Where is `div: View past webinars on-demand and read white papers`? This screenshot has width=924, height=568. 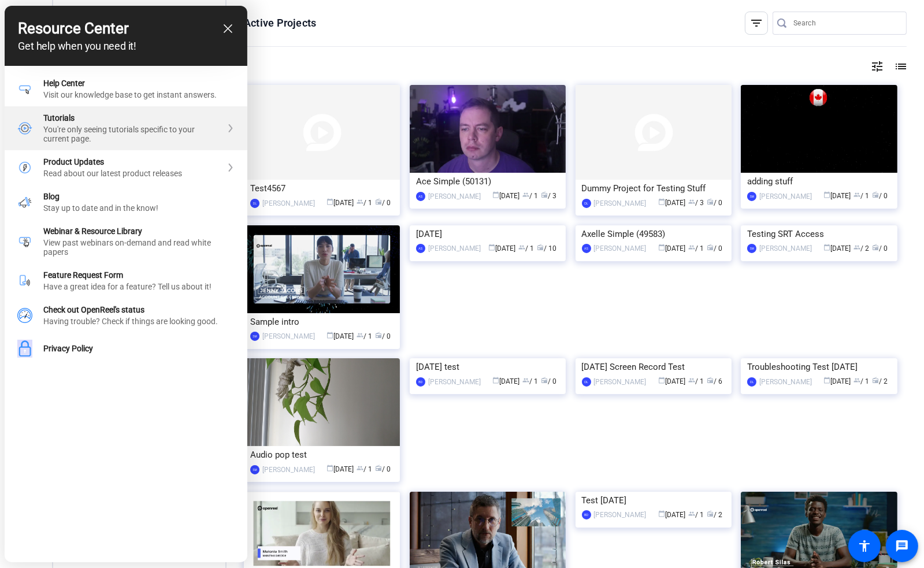 div: View past webinars on-demand and read white papers is located at coordinates (139, 247).